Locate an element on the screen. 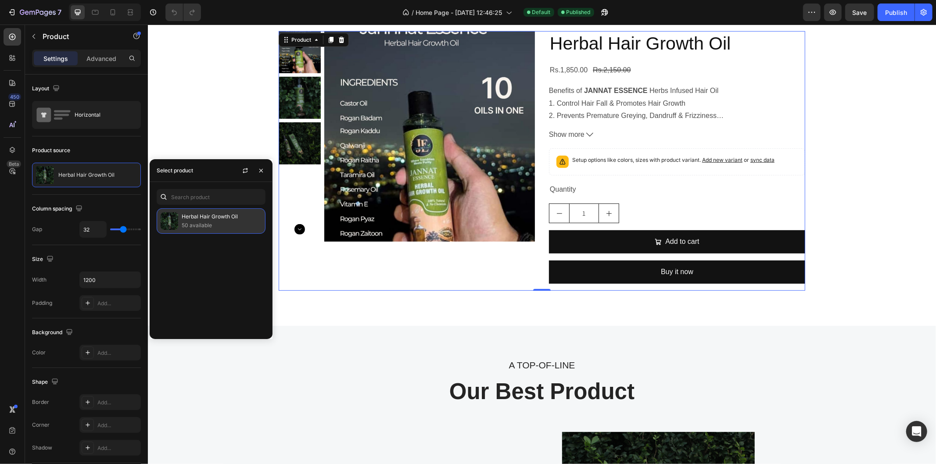 The width and height of the screenshot is (936, 464). div: Open Intercom Messenger is located at coordinates (917, 432).